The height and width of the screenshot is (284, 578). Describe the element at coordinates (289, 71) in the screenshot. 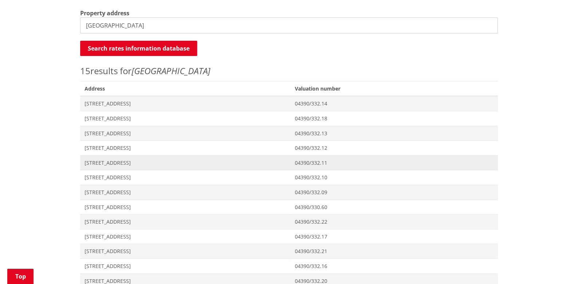

I see `p: results for` at that location.